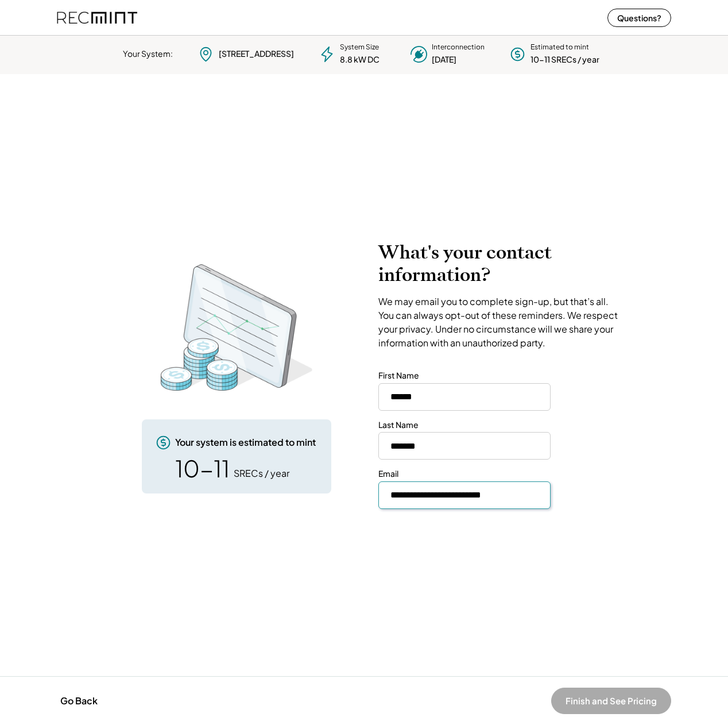 The height and width of the screenshot is (725, 728). Describe the element at coordinates (261, 474) in the screenshot. I see `div: SRECs / year` at that location.